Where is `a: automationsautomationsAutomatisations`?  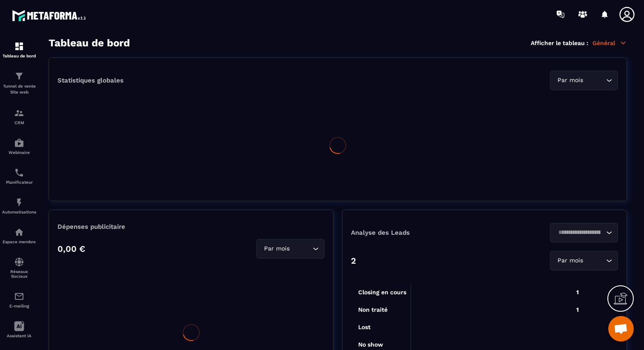 a: automationsautomationsAutomatisations is located at coordinates (19, 206).